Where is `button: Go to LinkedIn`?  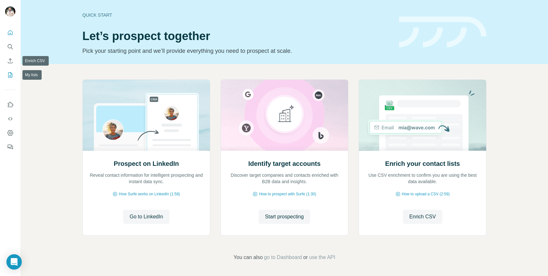
button: Go to LinkedIn is located at coordinates (146, 217).